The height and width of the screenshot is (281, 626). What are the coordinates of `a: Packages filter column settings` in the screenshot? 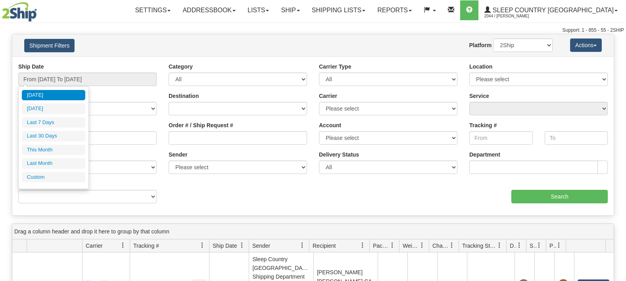 It's located at (392, 246).